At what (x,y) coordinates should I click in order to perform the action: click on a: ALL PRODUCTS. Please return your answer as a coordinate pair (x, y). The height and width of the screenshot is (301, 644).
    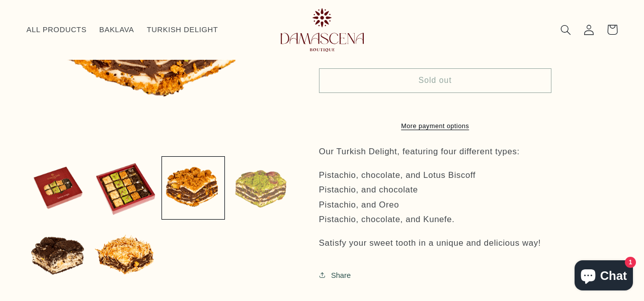
    Looking at the image, I should click on (57, 30).